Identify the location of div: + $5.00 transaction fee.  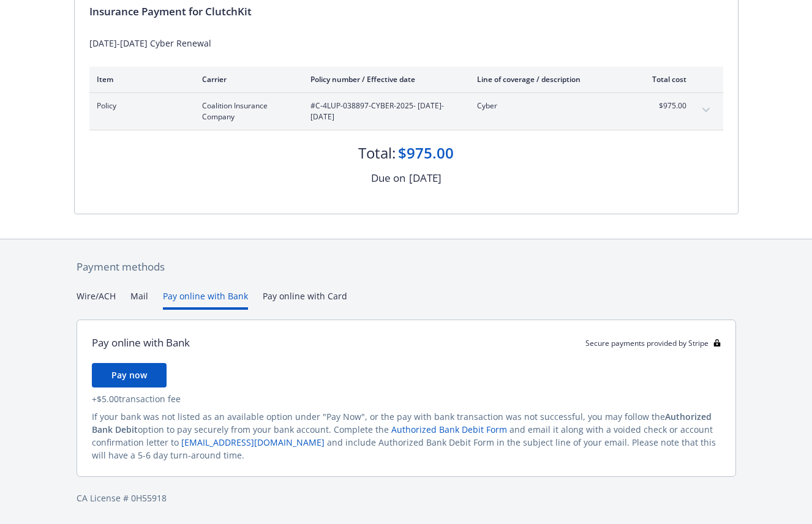
(406, 398).